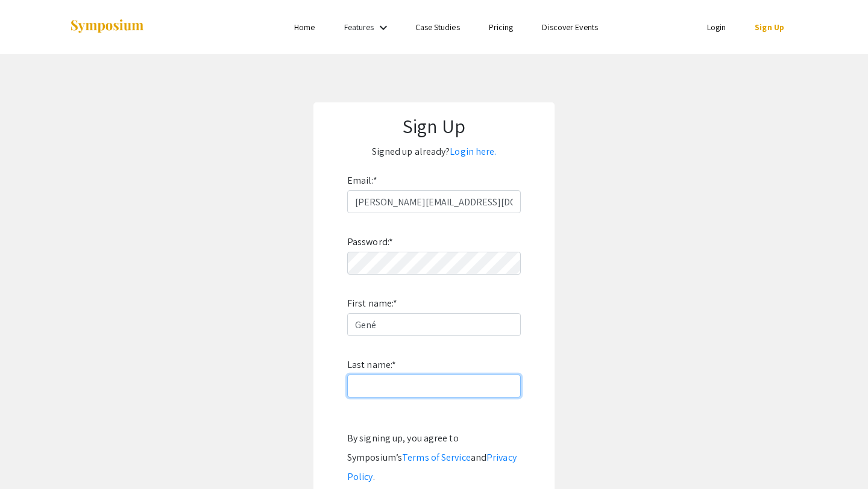  I want to click on a: Features, so click(359, 27).